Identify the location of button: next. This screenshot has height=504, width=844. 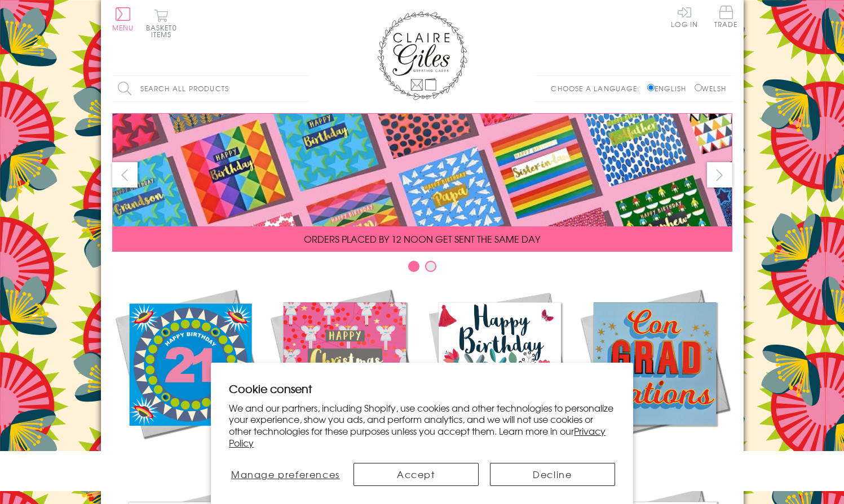
(720, 175).